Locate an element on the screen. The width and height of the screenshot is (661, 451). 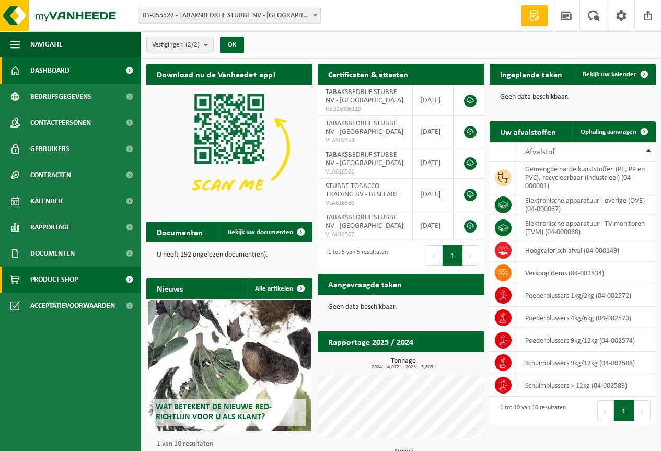
span: VLA616560 is located at coordinates (365, 203).